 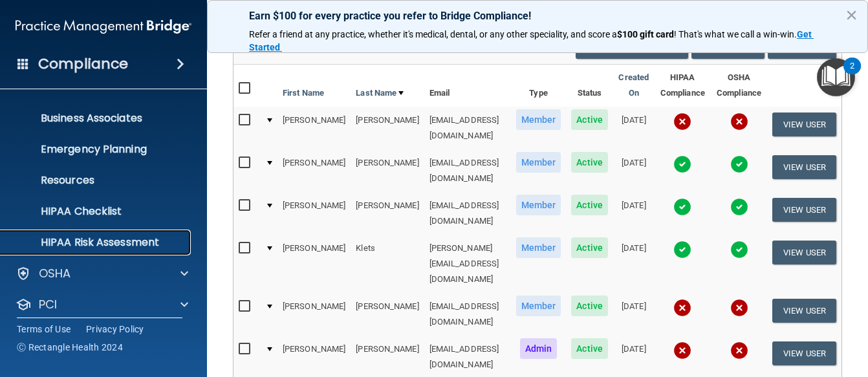 I want to click on a: Last Name, so click(x=380, y=93).